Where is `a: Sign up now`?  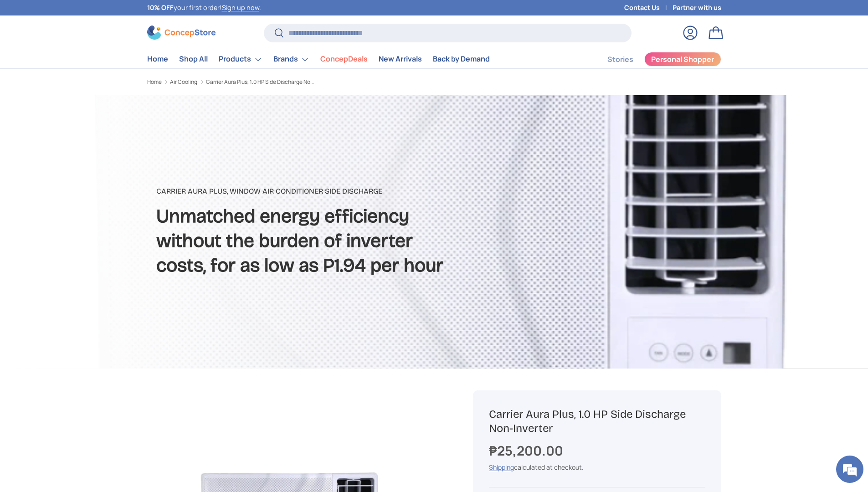 a: Sign up now is located at coordinates (241, 7).